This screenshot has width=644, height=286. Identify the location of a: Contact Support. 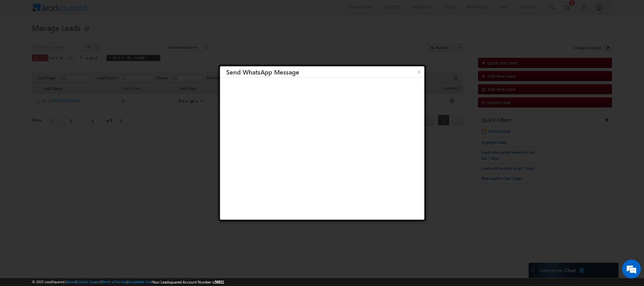
(89, 281).